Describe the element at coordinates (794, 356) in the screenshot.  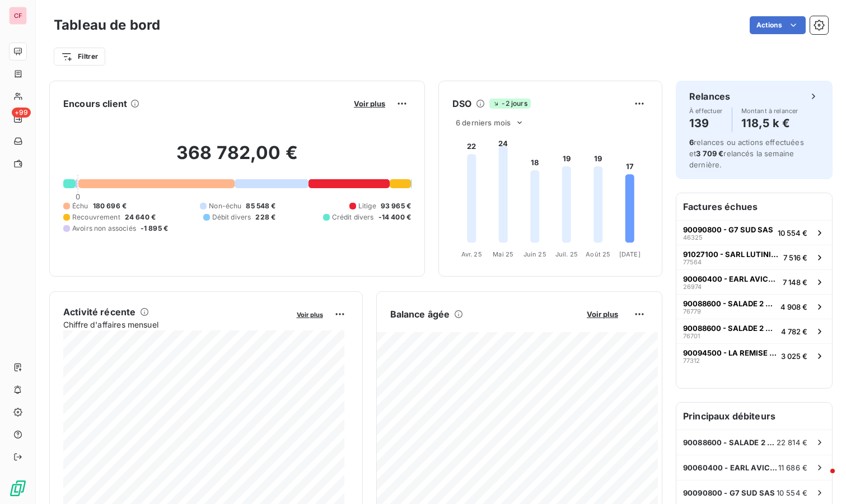
I see `span: 3 025 €` at that location.